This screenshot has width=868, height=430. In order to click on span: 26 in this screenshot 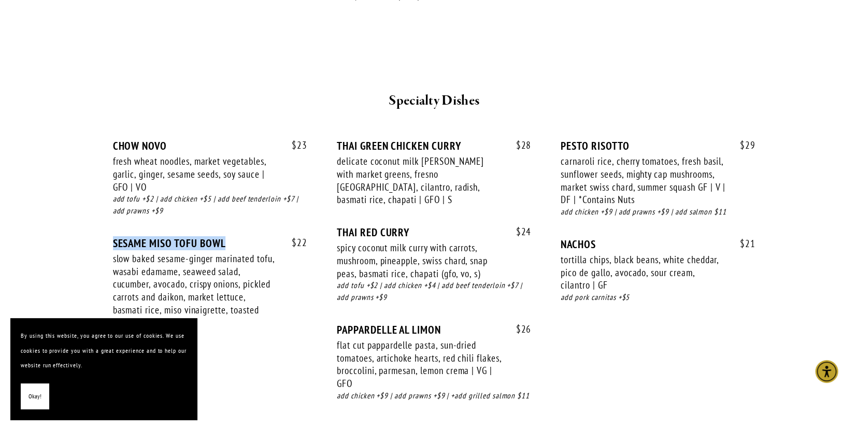, I will do `click(518, 329)`.